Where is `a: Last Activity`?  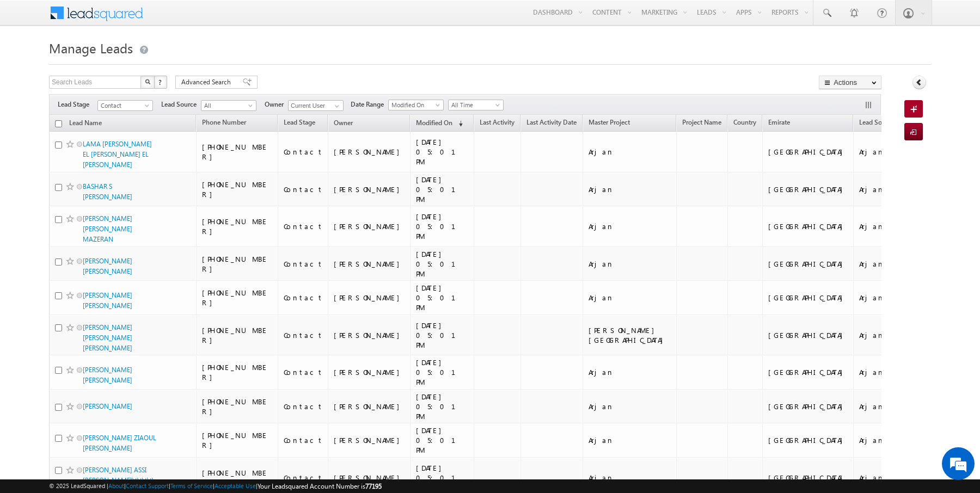 a: Last Activity is located at coordinates (497, 123).